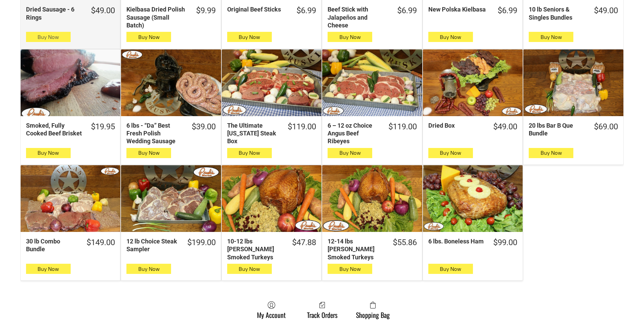  I want to click on div: 12 lb Choice Steak Sampler, so click(152, 245).